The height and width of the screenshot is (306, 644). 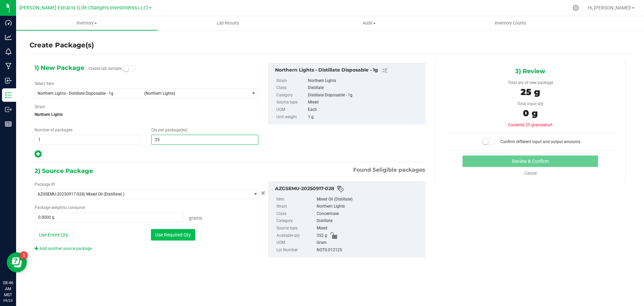 What do you see at coordinates (548, 125) in the screenshot?
I see `span: short` at bounding box center [548, 125].